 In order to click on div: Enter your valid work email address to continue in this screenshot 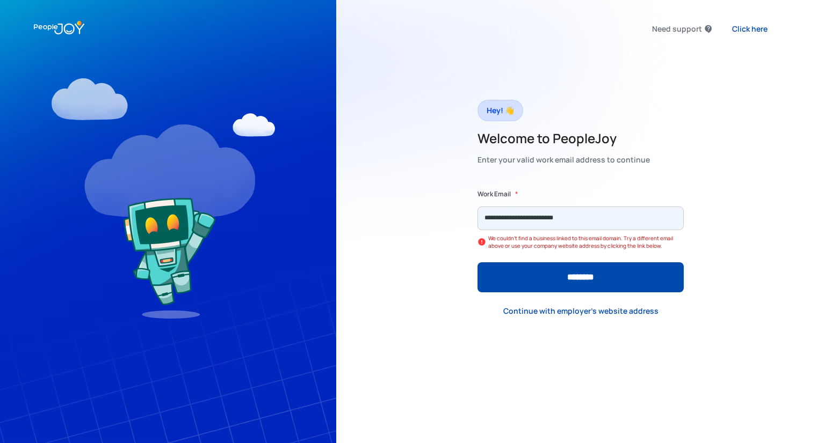, I will do `click(563, 160)`.